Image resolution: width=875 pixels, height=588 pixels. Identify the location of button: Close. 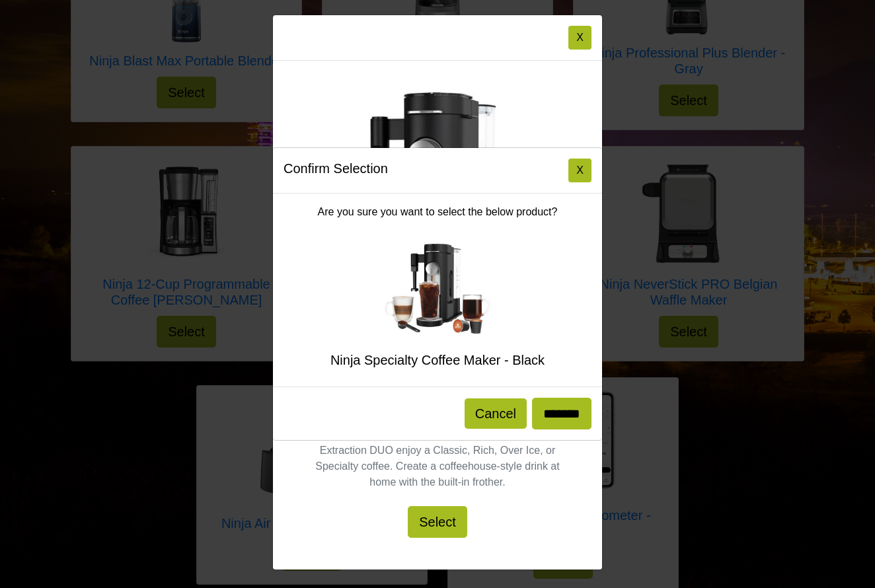
(580, 171).